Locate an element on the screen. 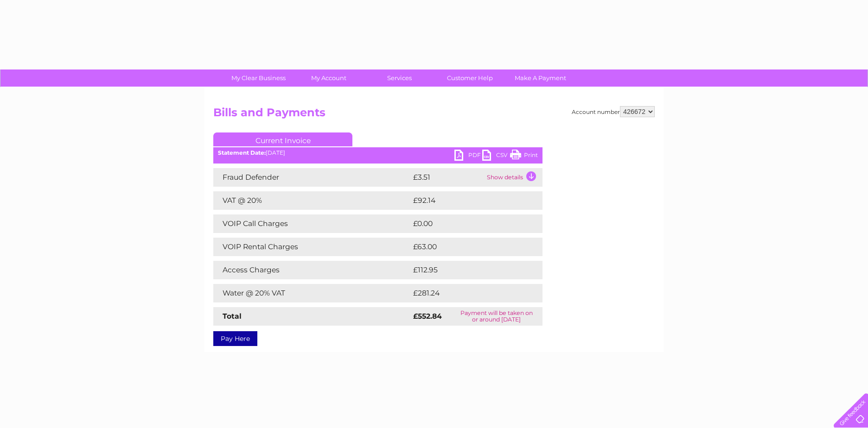  td: £92.14 is located at coordinates (467, 201).